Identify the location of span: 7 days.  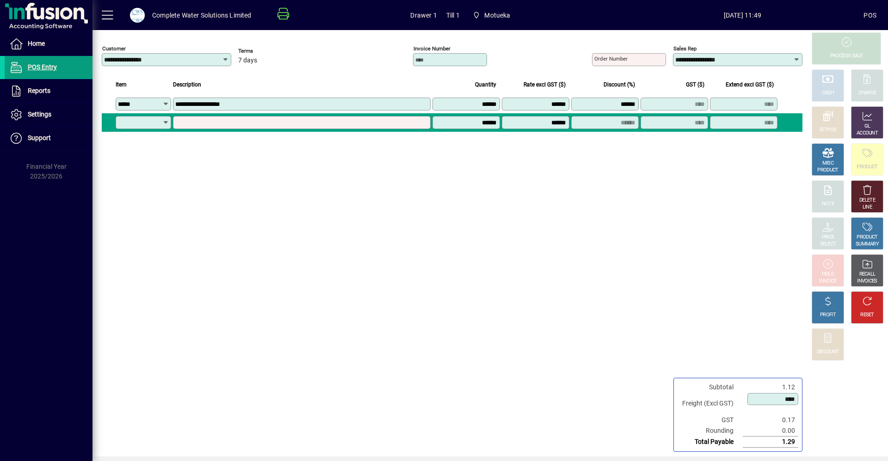
(248, 61).